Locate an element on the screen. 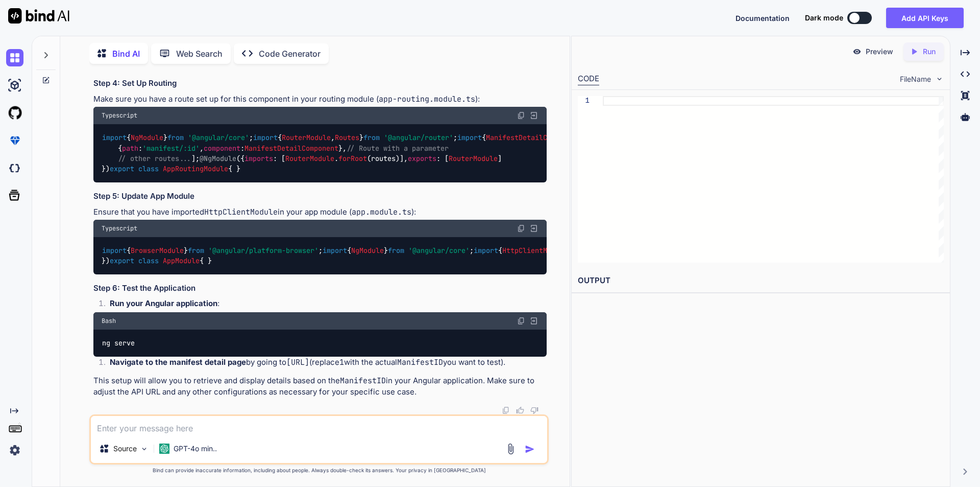 This screenshot has width=980, height=487. span: // other routes... is located at coordinates (155, 159).